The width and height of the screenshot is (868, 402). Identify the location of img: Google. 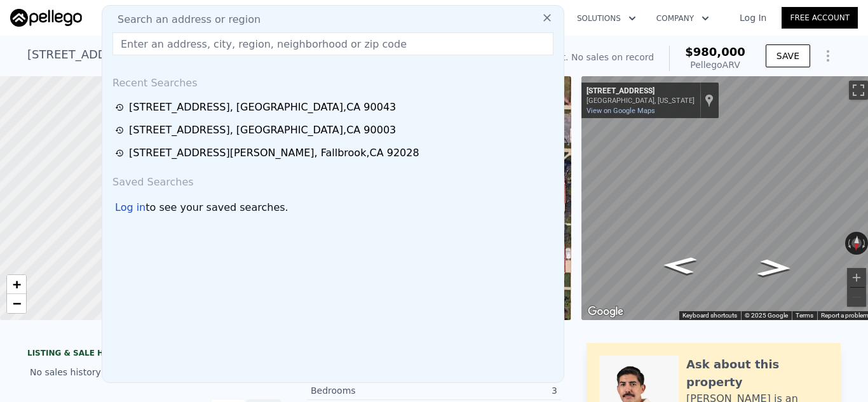
(605, 312).